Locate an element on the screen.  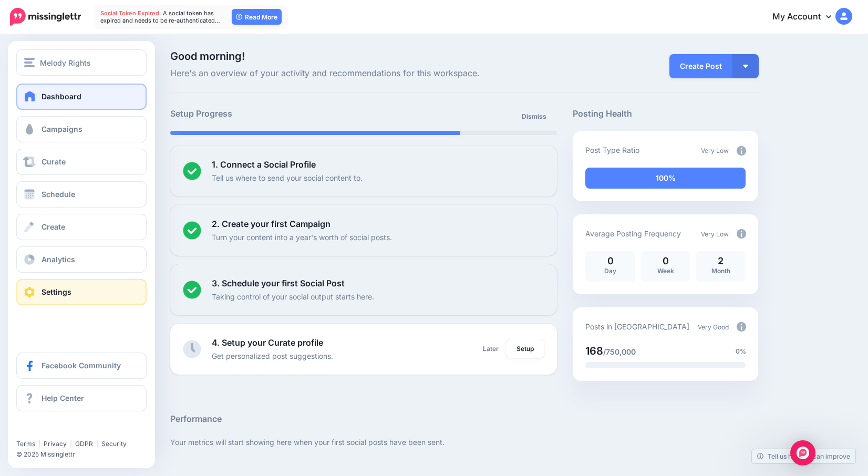
span: Campaigns is located at coordinates (62, 128).